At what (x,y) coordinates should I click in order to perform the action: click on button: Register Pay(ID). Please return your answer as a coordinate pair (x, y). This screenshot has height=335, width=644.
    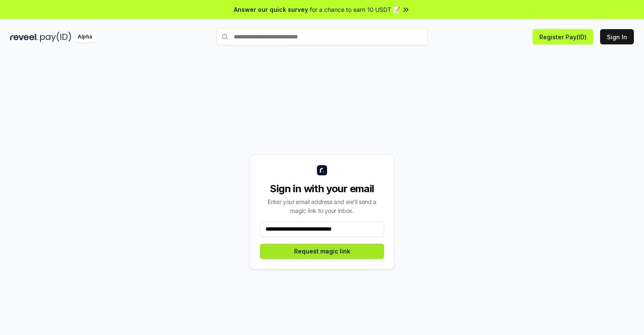
    Looking at the image, I should click on (563, 37).